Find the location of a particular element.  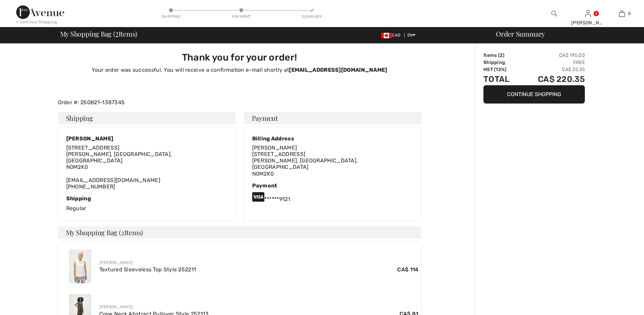

span: EN is located at coordinates (411, 35).